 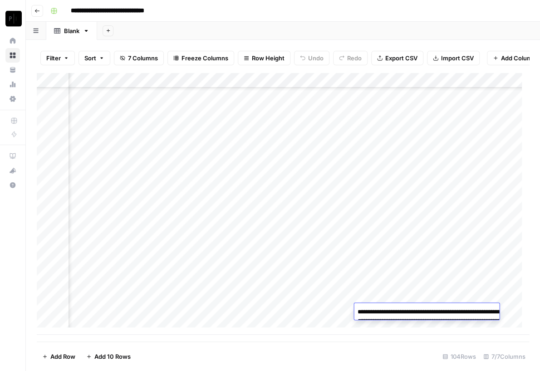 What do you see at coordinates (112, 357) in the screenshot?
I see `span: Add 10 Rows` at bounding box center [112, 357].